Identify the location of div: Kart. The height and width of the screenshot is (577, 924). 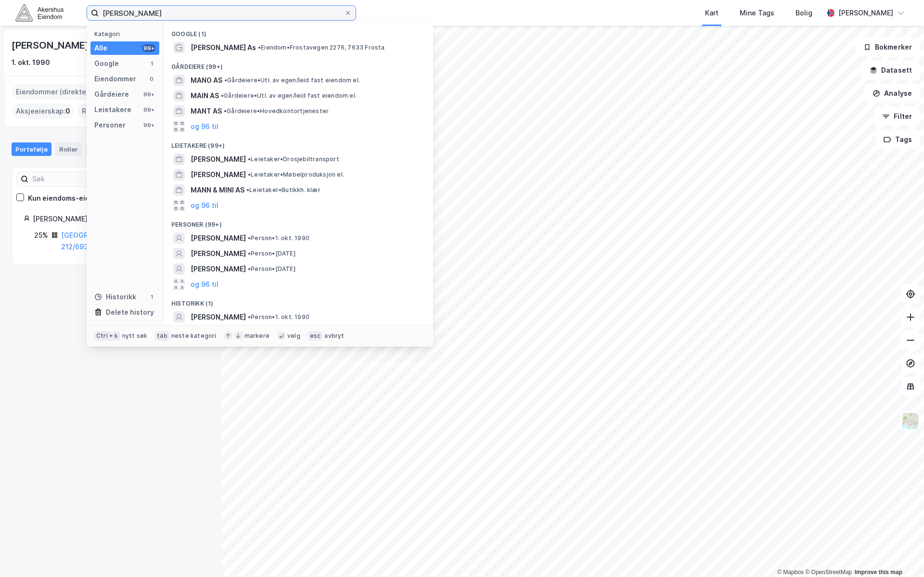
(712, 13).